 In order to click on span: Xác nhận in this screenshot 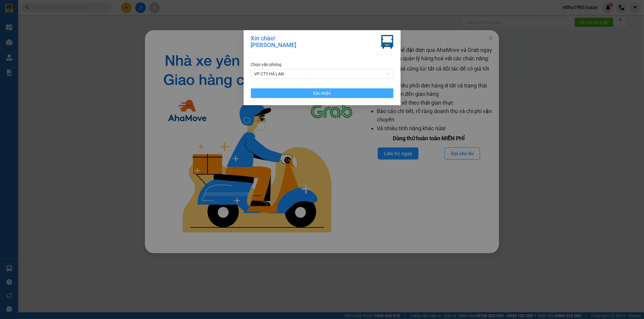, I will do `click(322, 93)`.